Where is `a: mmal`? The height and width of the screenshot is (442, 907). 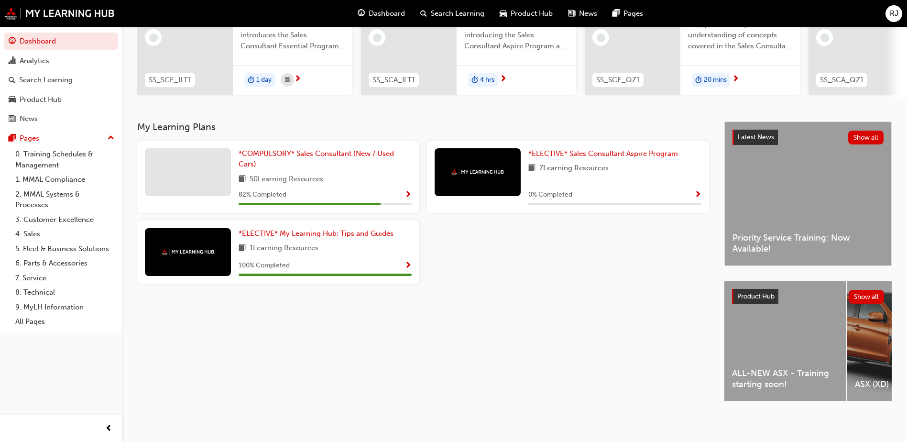
a: mmal is located at coordinates (60, 13).